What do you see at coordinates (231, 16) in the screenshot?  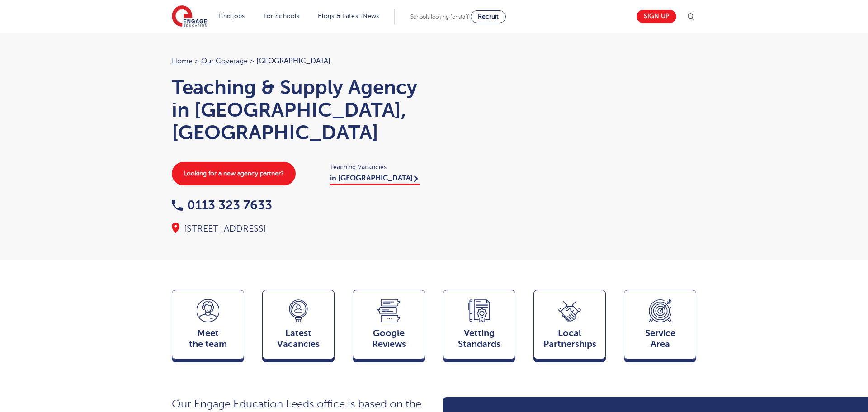 I see `a: Find jobs` at bounding box center [231, 16].